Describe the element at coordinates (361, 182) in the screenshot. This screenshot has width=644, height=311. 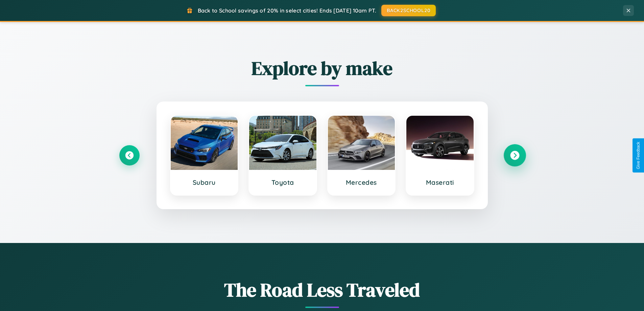
I see `h3: Mercedes` at that location.